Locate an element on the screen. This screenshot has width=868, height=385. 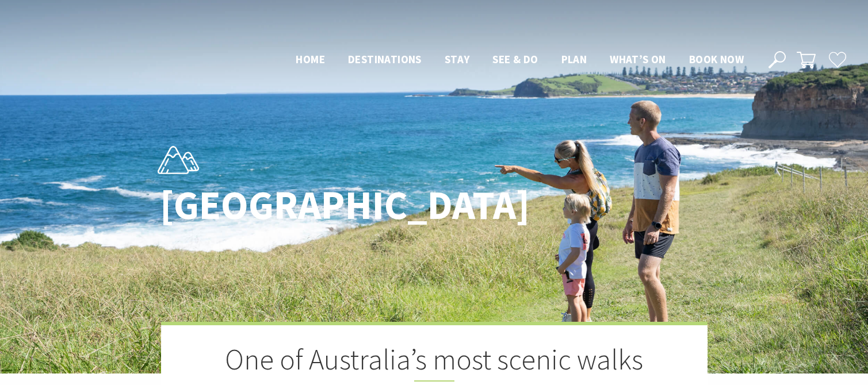
span: Home is located at coordinates (310, 59).